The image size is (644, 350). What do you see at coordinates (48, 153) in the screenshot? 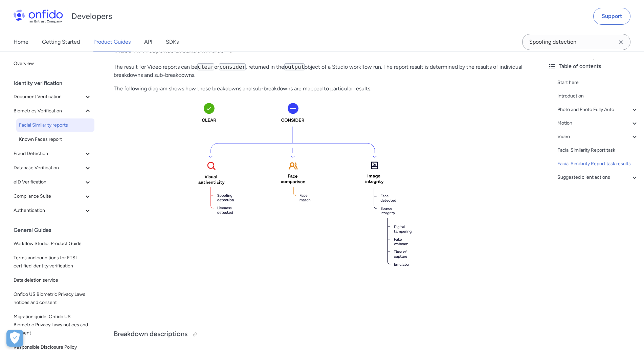
I see `span: Fraud Detection` at bounding box center [48, 153].